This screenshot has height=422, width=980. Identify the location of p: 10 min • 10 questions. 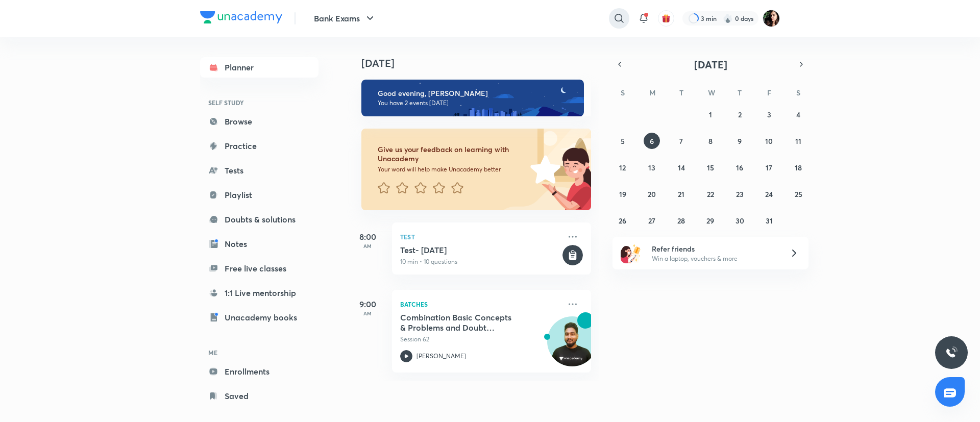
(480, 262).